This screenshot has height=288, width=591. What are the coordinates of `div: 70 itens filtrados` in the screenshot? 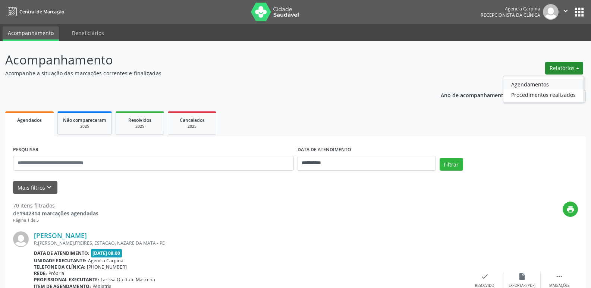 It's located at (56, 205).